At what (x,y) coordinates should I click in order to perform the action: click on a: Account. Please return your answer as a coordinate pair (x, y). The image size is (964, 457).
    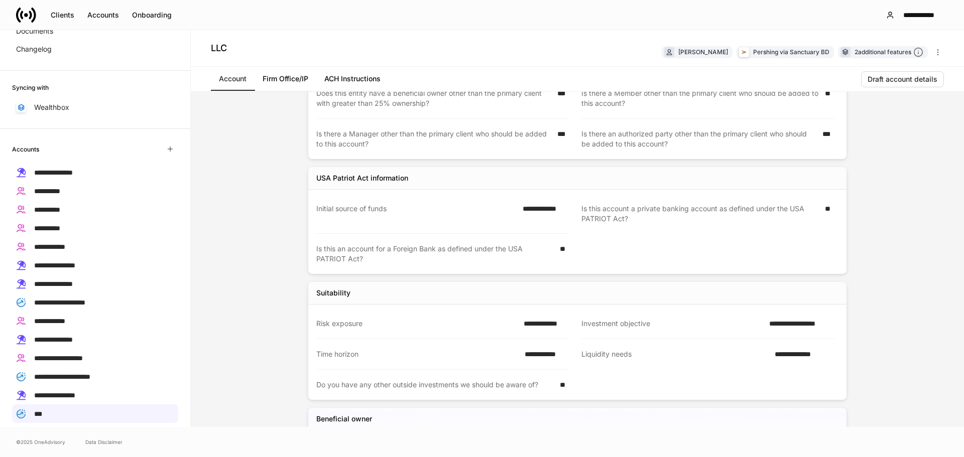
    Looking at the image, I should click on (232, 79).